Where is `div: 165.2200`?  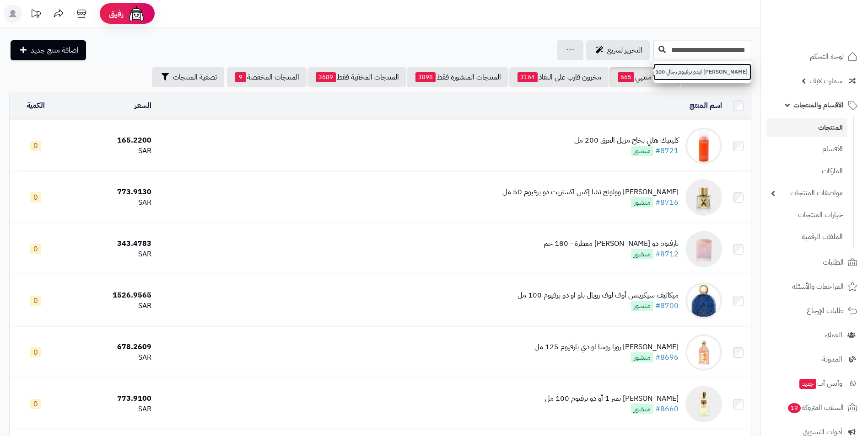
div: 165.2200 is located at coordinates (108, 141).